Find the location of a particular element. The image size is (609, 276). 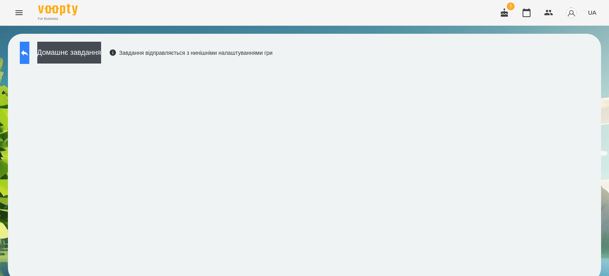

span: For Business is located at coordinates (58, 19).